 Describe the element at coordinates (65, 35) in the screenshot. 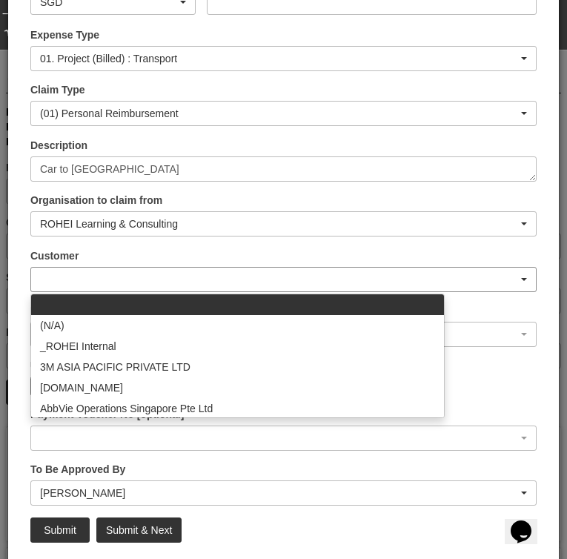

I see `label: Expense Type` at that location.